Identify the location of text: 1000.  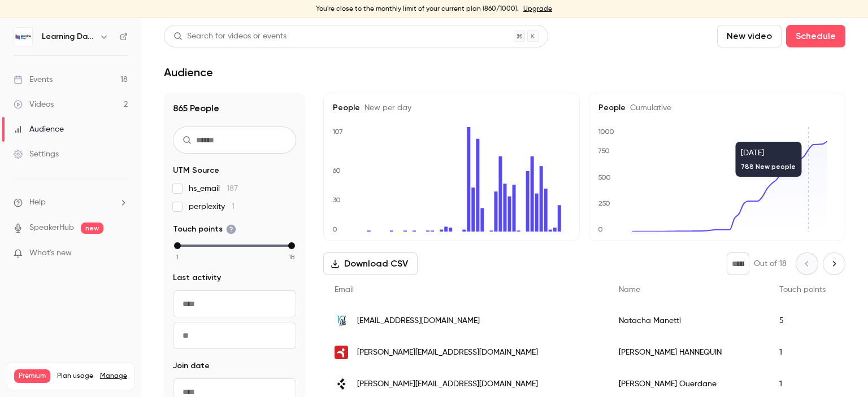
(606, 132).